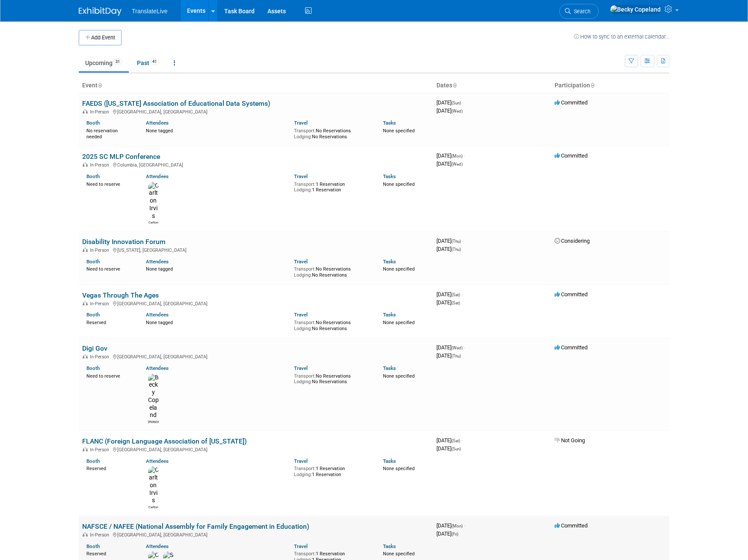 The width and height of the screenshot is (748, 560). What do you see at coordinates (100, 11) in the screenshot?
I see `img: ExhibitDay` at bounding box center [100, 11].